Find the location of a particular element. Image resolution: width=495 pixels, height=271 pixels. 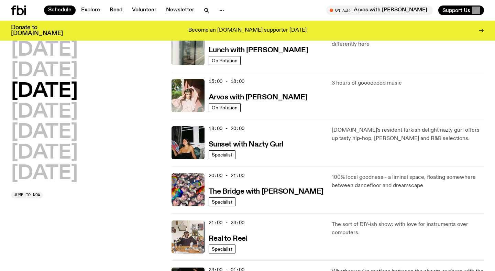

button: Support Us is located at coordinates (461, 10).